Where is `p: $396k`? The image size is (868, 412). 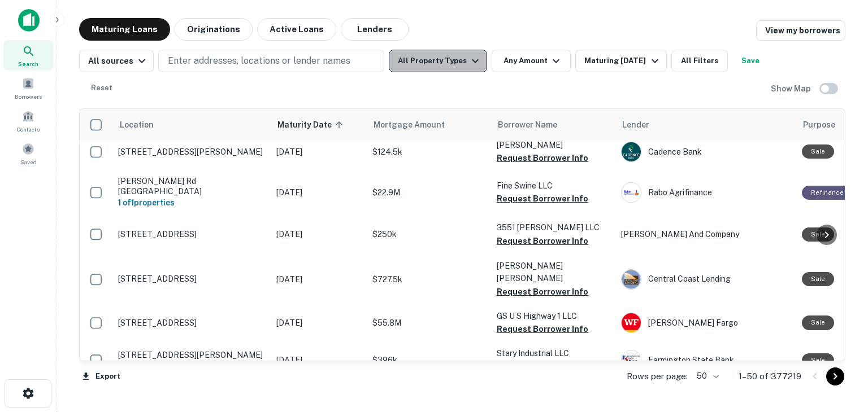 p: $396k is located at coordinates (429, 360).